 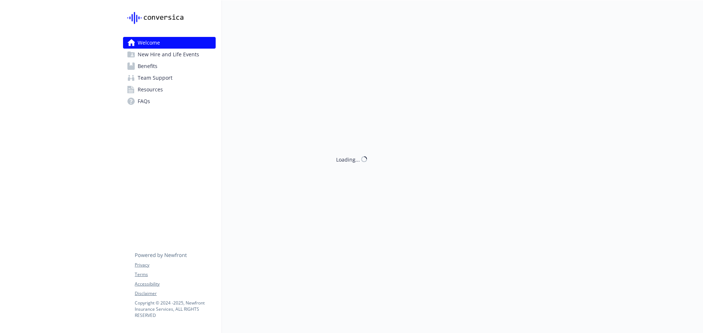 I want to click on span: Benefits, so click(x=147, y=66).